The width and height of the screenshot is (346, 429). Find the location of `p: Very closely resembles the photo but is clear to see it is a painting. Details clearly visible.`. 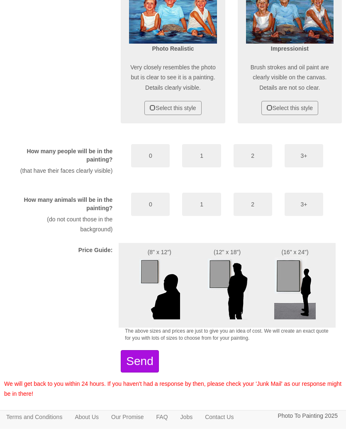

p: Very closely resembles the photo but is clear to see it is a painting. Details clearly visible. is located at coordinates (173, 78).